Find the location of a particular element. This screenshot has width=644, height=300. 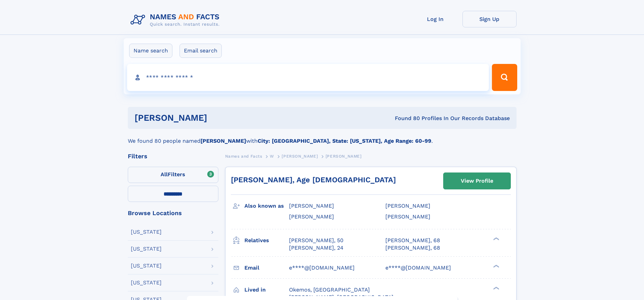

h3: Email is located at coordinates (267, 267).